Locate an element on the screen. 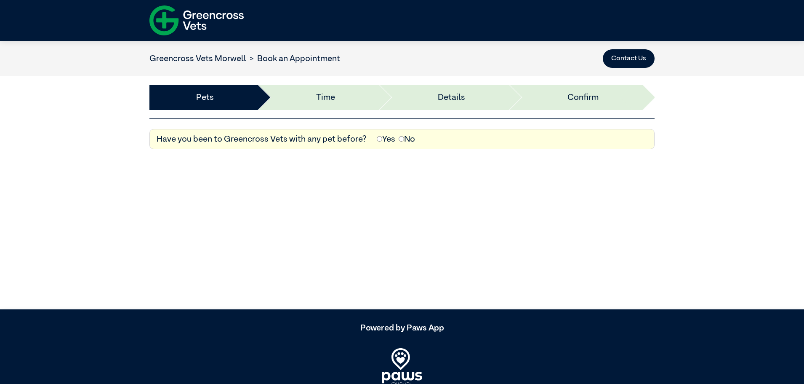  li: Book an Appointment is located at coordinates (293, 59).